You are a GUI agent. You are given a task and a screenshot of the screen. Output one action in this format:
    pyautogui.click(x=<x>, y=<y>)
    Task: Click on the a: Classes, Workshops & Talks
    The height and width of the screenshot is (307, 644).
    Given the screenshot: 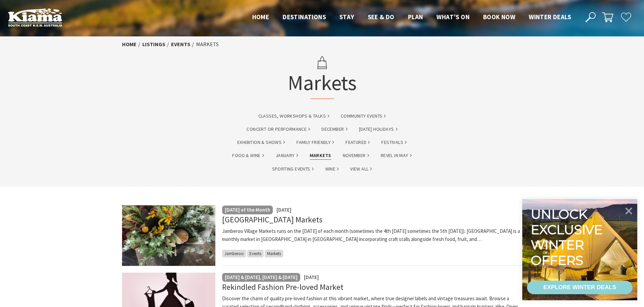 What is the action you would take?
    pyautogui.click(x=293, y=116)
    